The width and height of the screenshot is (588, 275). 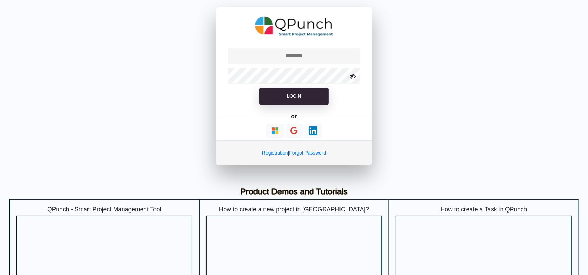 I want to click on span: Login, so click(x=294, y=96).